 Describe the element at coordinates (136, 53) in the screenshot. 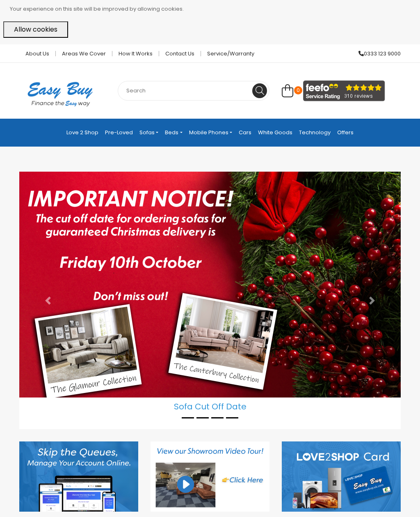

I see `a: How it works` at that location.